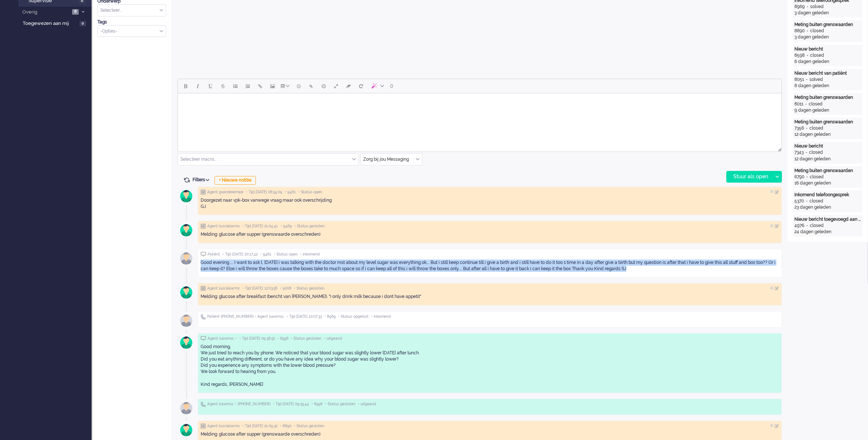 Image resolution: width=868 pixels, height=440 pixels. Describe the element at coordinates (489, 203) in the screenshot. I see `div: Doorgezet naar vpk-box vanwege vraag maar ook overschrijding GJ` at that location.